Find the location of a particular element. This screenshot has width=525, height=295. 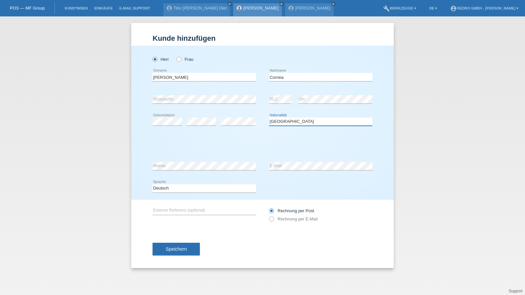

span: Speichern is located at coordinates (176, 249).